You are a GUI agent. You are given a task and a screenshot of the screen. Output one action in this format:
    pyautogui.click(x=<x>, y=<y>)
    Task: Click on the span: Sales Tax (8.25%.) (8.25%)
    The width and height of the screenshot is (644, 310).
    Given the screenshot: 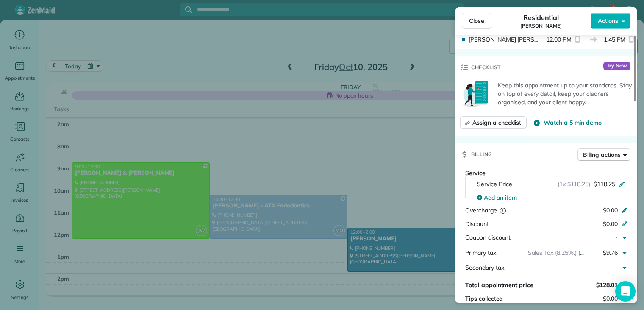 What is the action you would take?
    pyautogui.click(x=563, y=253)
    